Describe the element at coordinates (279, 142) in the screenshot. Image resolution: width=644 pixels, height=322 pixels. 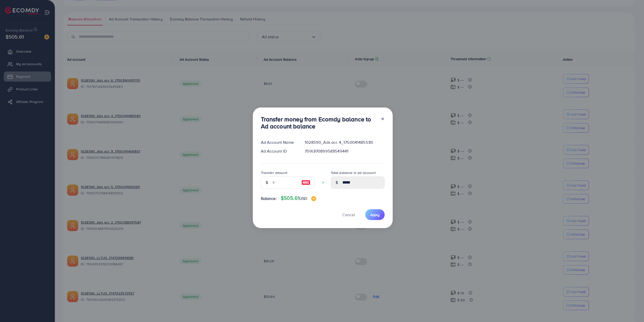
I see `div: Ad Account Name` at that location.